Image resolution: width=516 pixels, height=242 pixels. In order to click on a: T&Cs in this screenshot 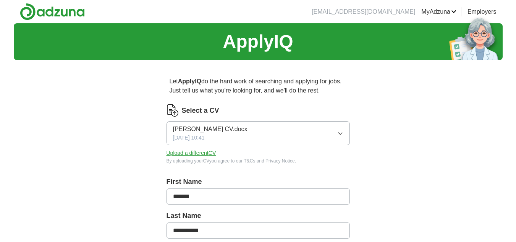, I will do `click(249, 161)`.